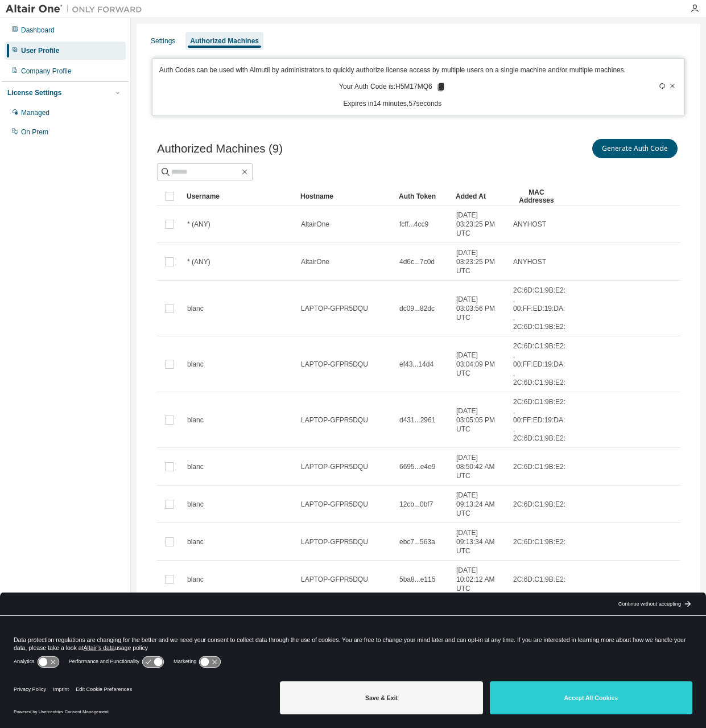 Image resolution: width=706 pixels, height=728 pixels. Describe the element at coordinates (417, 262) in the screenshot. I see `span: 4d6c...7c0d` at that location.